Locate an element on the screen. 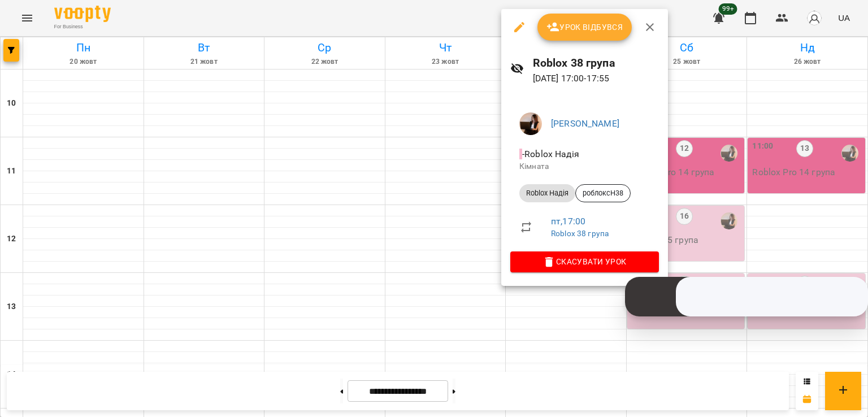 The image size is (868, 417). a: пт , 17:00 is located at coordinates (567, 221).